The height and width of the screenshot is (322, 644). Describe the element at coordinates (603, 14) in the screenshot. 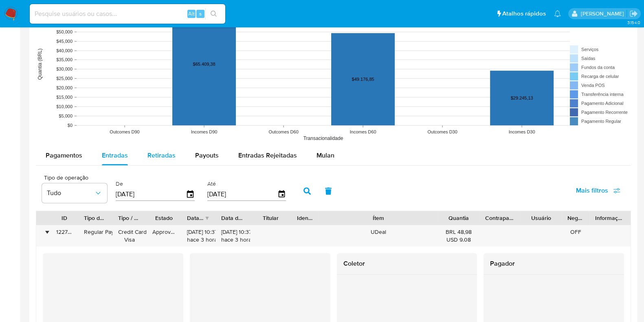

I see `p: magno.ferreira@mercadopago.com.br` at that location.